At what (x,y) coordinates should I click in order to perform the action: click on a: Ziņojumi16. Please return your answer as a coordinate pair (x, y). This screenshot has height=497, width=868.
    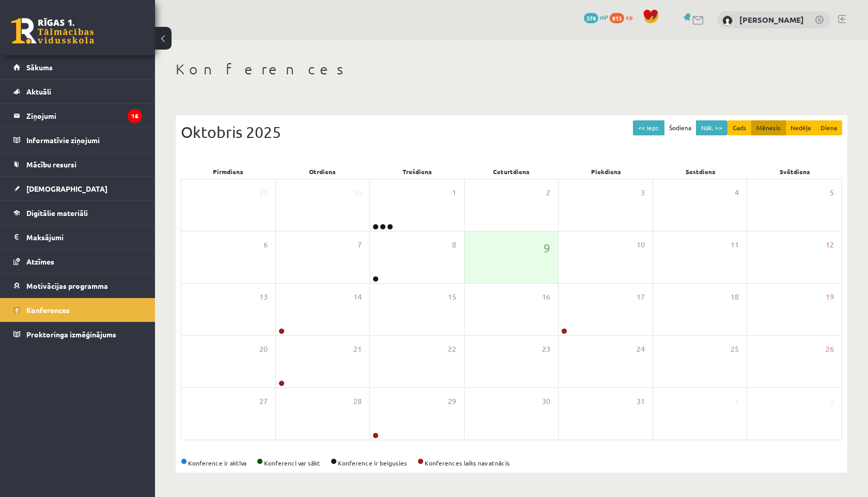
    Looking at the image, I should click on (78, 115).